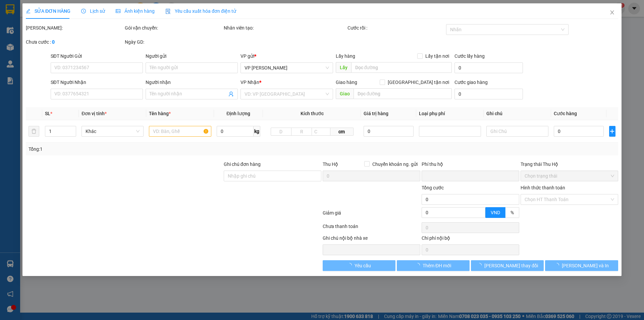 The image size is (644, 320). What do you see at coordinates (135, 11) in the screenshot?
I see `span: Ảnh kiện hàng` at bounding box center [135, 11].